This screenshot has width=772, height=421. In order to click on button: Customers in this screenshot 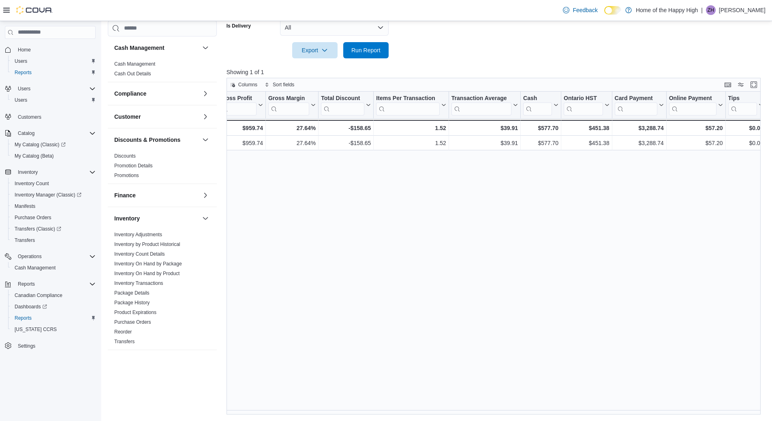, I will do `click(50, 116)`.